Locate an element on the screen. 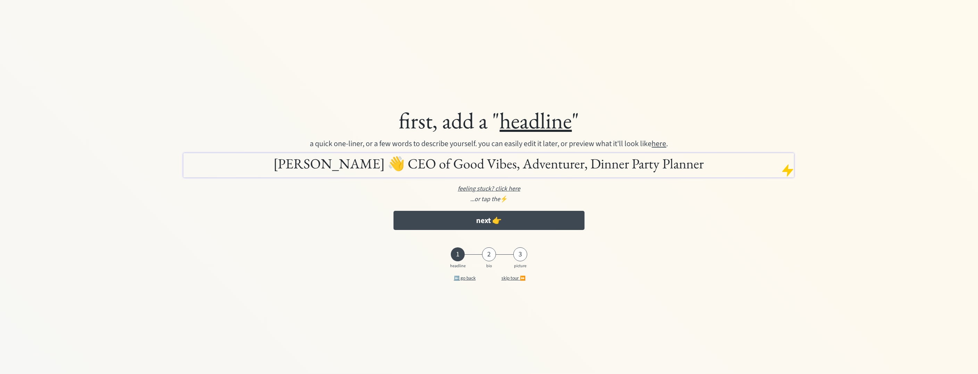  u: here is located at coordinates (659, 144).